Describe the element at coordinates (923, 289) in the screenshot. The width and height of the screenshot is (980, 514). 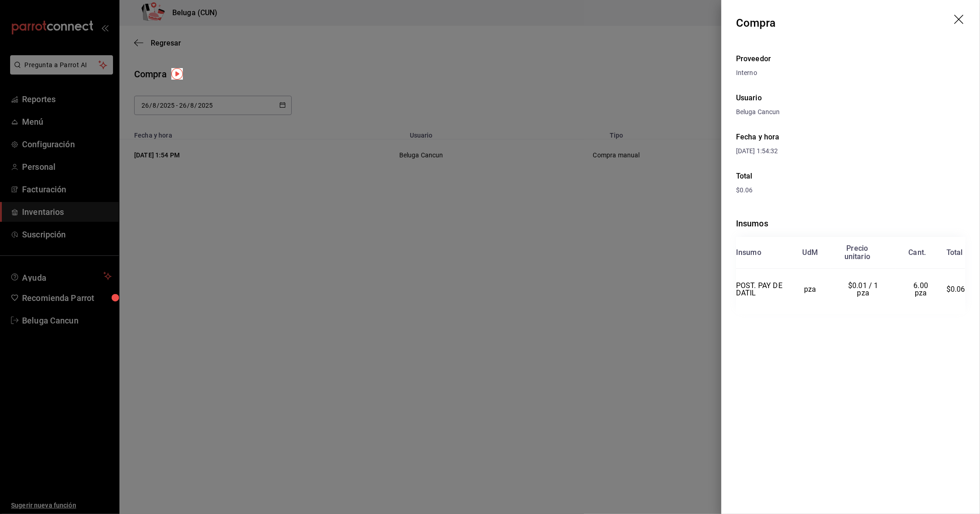
I see `span: 6.00 pza` at that location.